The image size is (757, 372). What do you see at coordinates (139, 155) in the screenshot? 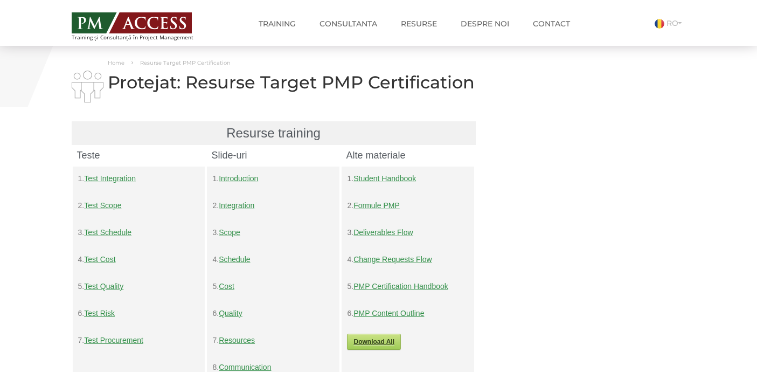
I see `h4: Teste` at bounding box center [139, 155].